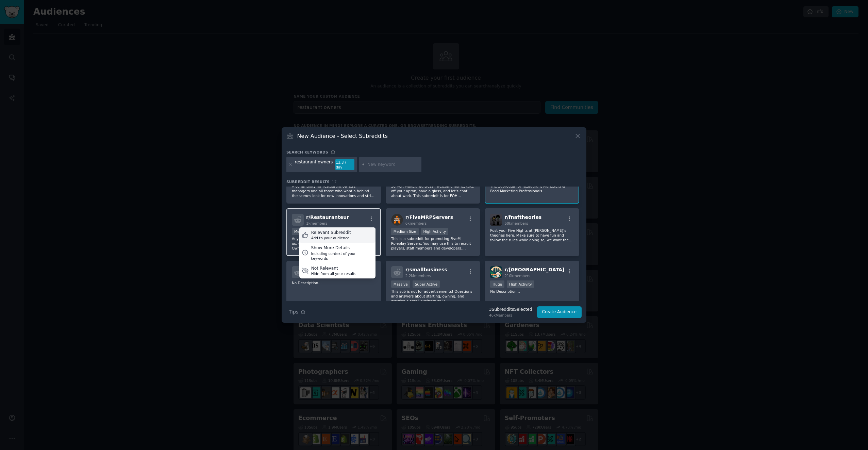 The width and height of the screenshot is (868, 450). What do you see at coordinates (433, 191) in the screenshot?
I see `p: Server, waiter, waitress? Welcome home, take off your apron, have a glass, and let's chat about w...` at bounding box center [433, 191].